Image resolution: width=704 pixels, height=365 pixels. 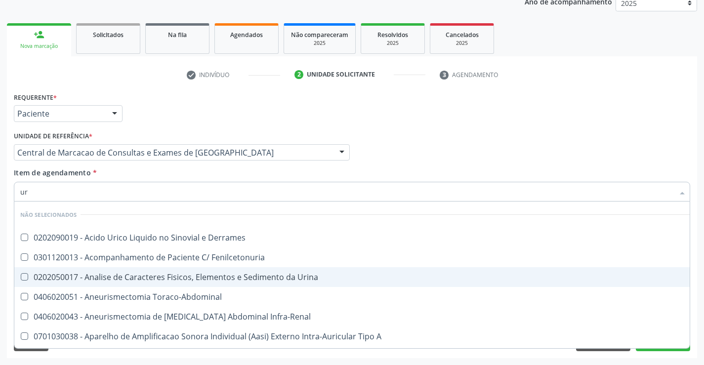 What do you see at coordinates (347, 192) in the screenshot?
I see `input: Buscar por procedimentos` at bounding box center [347, 192].